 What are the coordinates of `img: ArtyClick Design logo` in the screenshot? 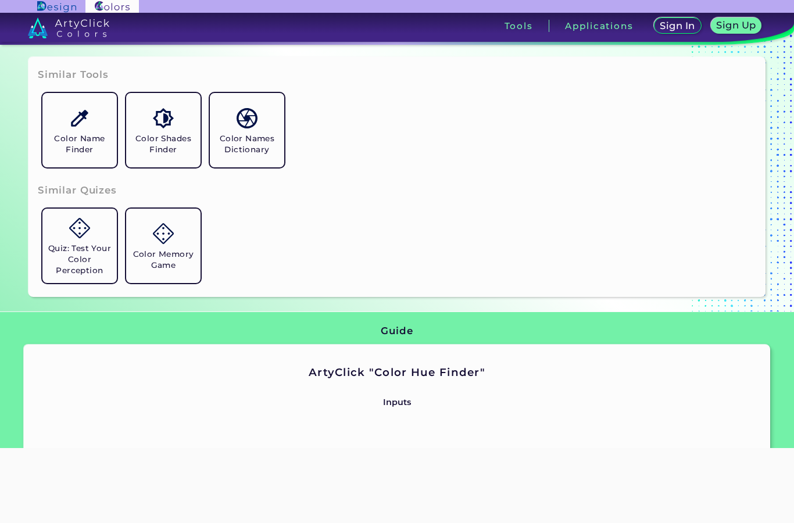 It's located at (56, 6).